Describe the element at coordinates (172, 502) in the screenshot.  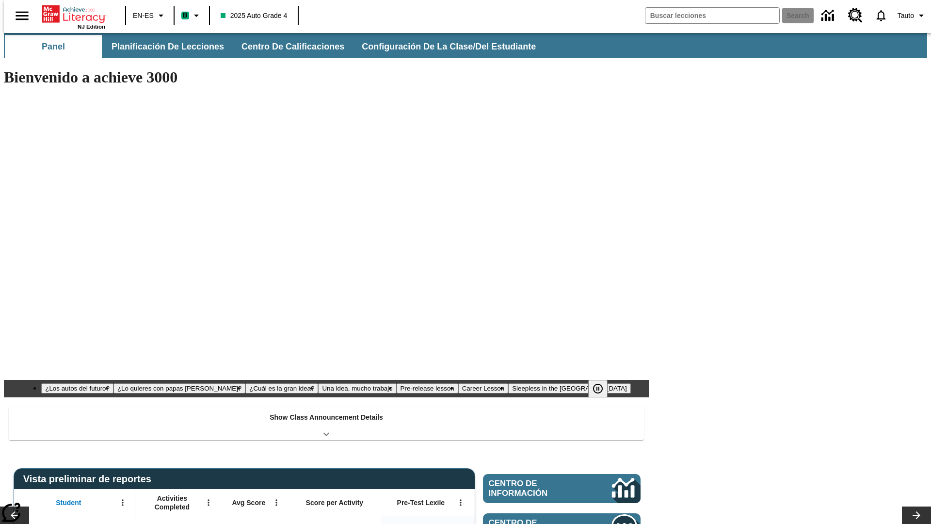
I see `span: Activities Completed` at that location.